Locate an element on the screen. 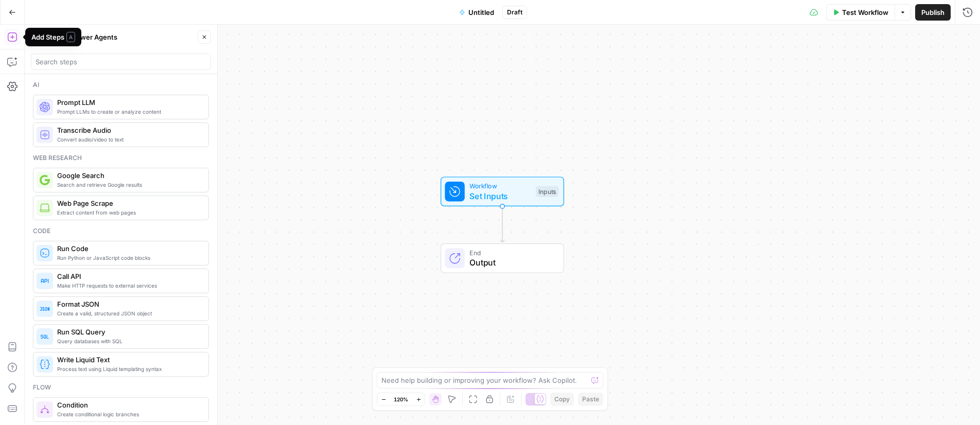 This screenshot has height=425, width=980. span: Create a valid, structured JSON object is located at coordinates (128, 314).